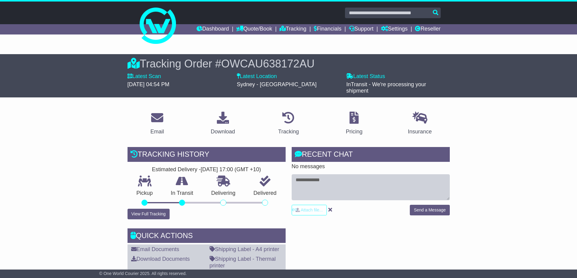 The width and height of the screenshot is (577, 278). What do you see at coordinates (365, 77) in the screenshot?
I see `label: Latest Status` at bounding box center [365, 77].